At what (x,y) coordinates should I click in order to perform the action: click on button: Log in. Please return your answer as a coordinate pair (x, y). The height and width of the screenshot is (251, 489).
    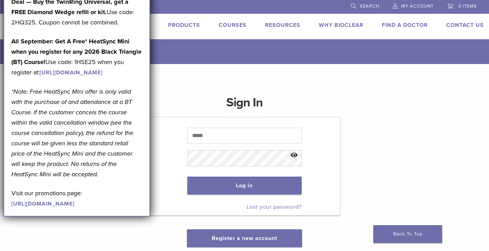
    Looking at the image, I should click on (245, 186).